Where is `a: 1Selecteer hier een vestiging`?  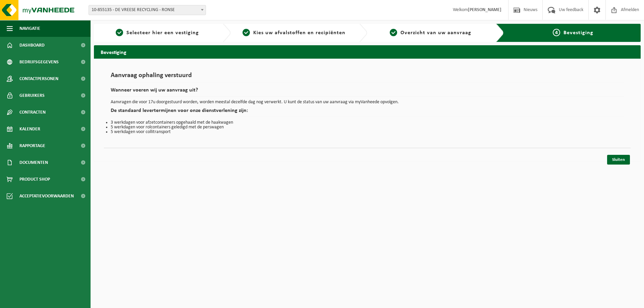 a: 1Selecteer hier een vestiging is located at coordinates (158, 33).